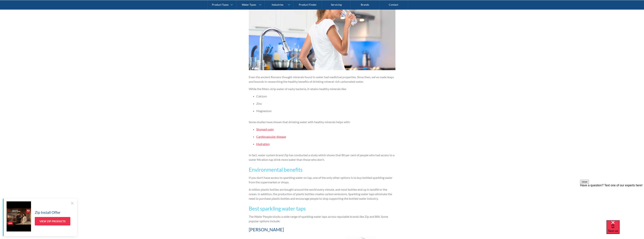 The image size is (644, 239). What do you see at coordinates (322, 89) in the screenshot?
I see `p: While the filters strip water of nasty bacteria, it retains healthy minerals like:` at bounding box center [322, 89].